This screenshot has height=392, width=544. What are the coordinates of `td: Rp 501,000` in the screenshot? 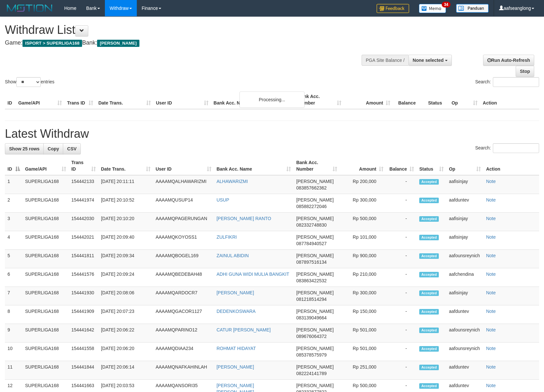 It's located at (363, 333).